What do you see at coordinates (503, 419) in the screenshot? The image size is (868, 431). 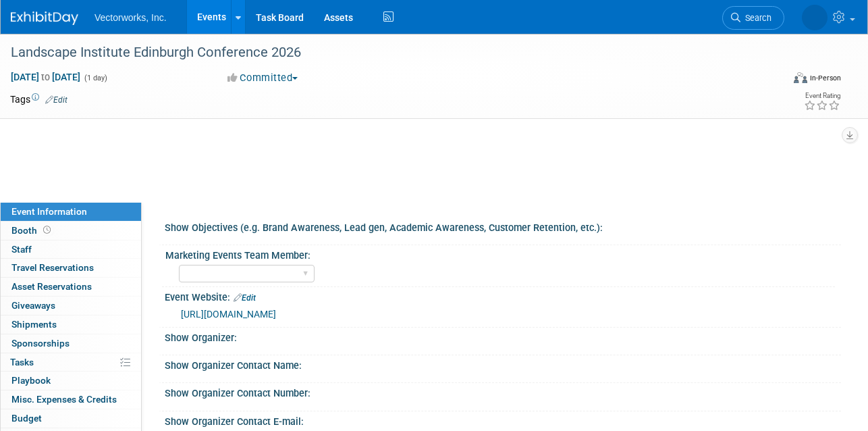 I see `div: Show Organizer Contact E-mail:` at bounding box center [503, 419].